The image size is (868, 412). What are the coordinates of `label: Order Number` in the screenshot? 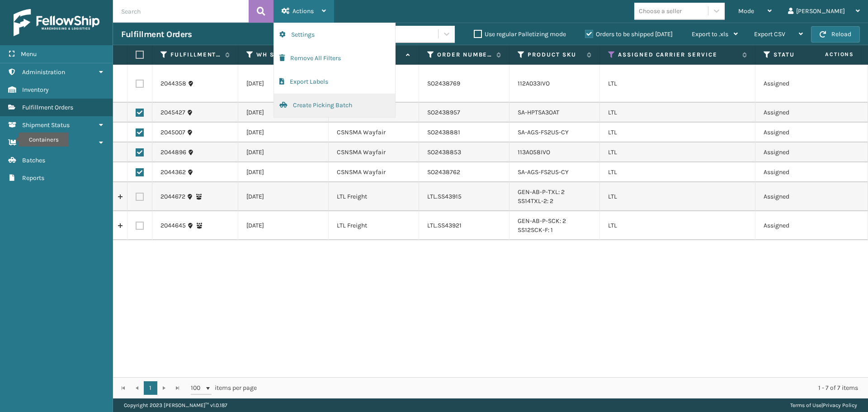 It's located at (464, 55).